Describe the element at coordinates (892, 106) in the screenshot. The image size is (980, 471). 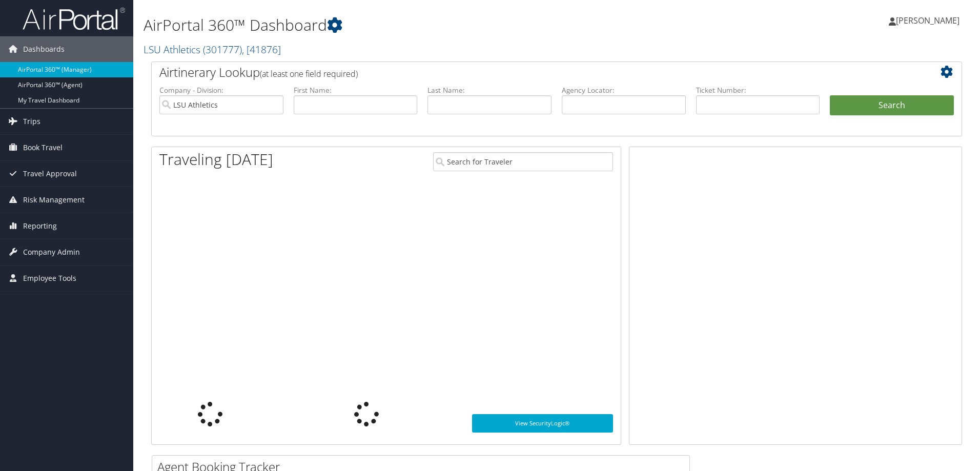
I see `button: Search` at that location.